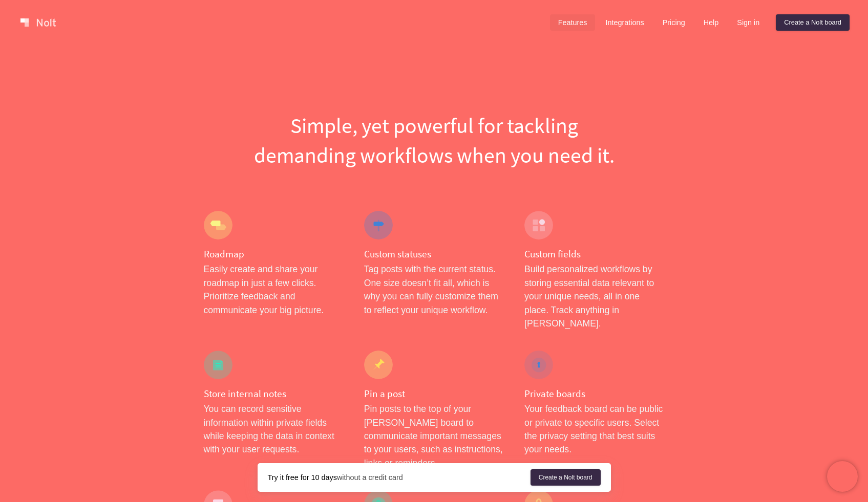  I want to click on p: Your feedback board can be public or private to specific users. Select the privacy setting that b..., so click(594, 429).